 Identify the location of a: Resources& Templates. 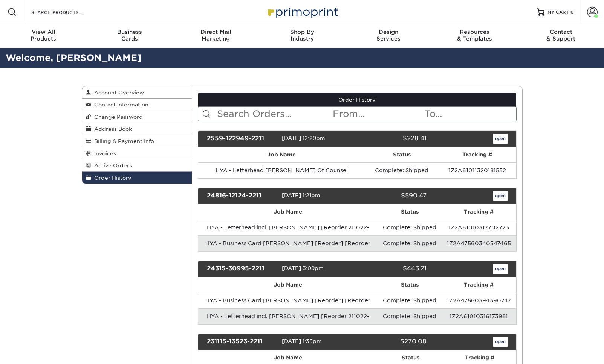
(474, 36).